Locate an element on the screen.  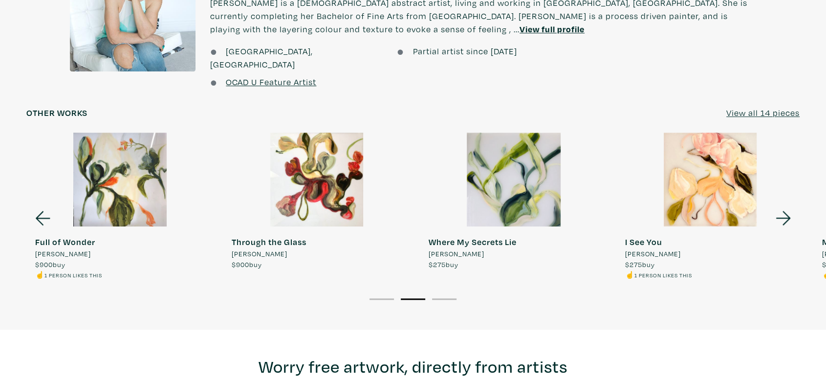
h6: Other works is located at coordinates (57, 113).